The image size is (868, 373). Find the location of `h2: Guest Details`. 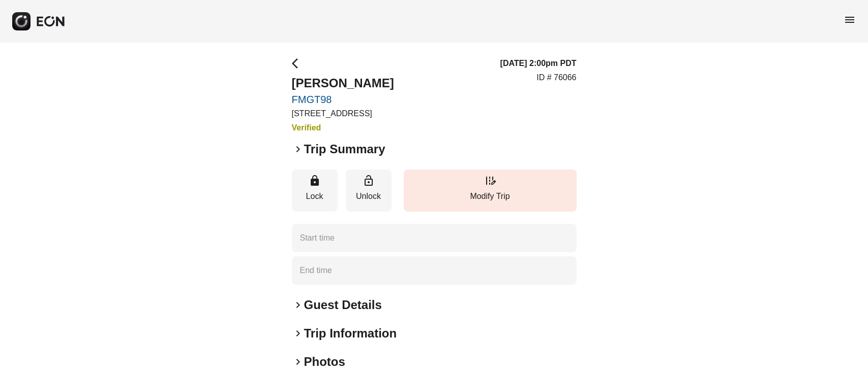

h2: Guest Details is located at coordinates (343, 306).